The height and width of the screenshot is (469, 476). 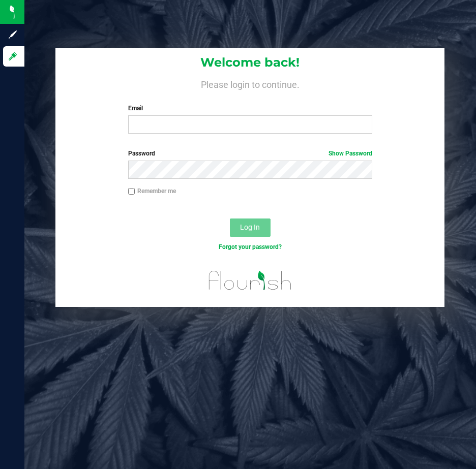 I want to click on h4: Please login to continue., so click(x=250, y=83).